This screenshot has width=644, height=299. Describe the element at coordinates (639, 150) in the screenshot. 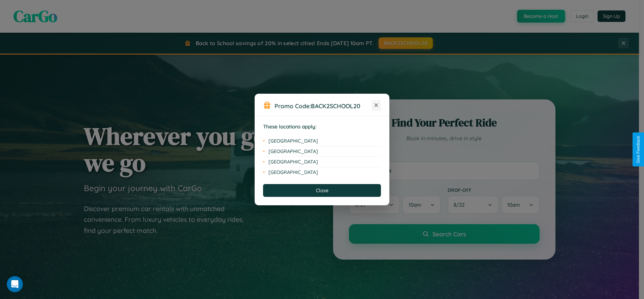

I see `div: Give Feedback` at that location.